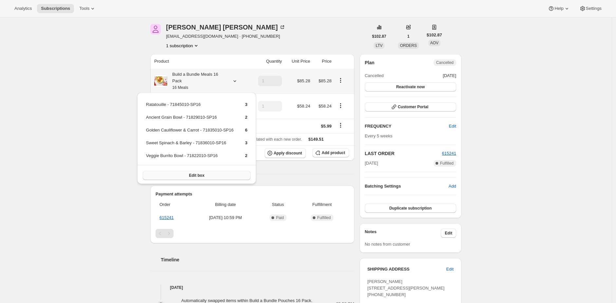 The width and height of the screenshot is (616, 303). Describe the element at coordinates (322, 204) in the screenshot. I see `span: Fulfillment` at that location.